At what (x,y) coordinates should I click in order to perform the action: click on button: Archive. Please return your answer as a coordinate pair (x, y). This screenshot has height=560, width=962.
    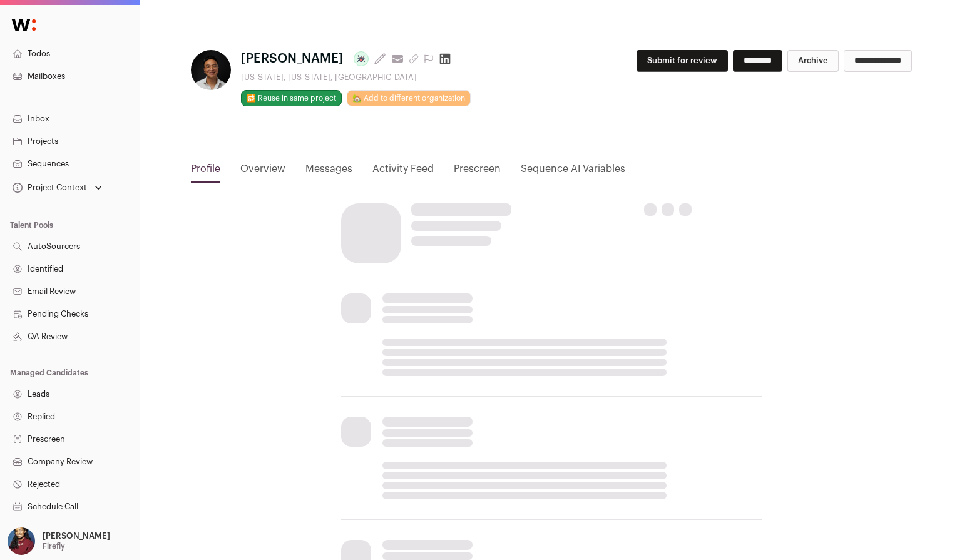
    Looking at the image, I should click on (813, 61).